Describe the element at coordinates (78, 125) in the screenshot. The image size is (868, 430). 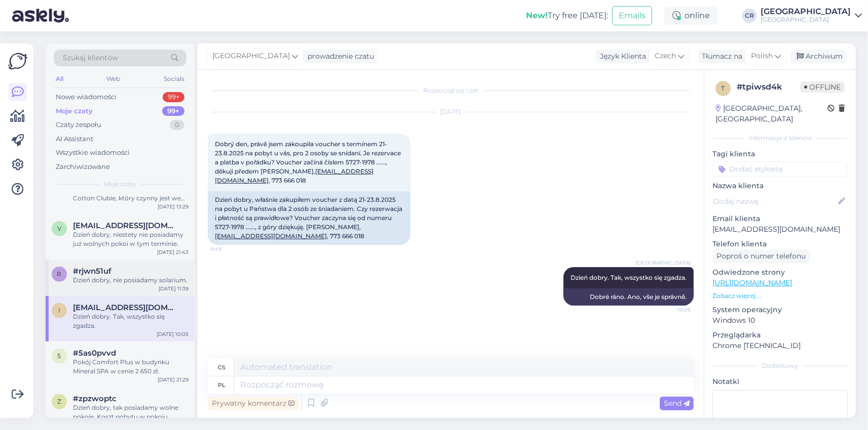
I see `div: Czaty zespołu` at that location.